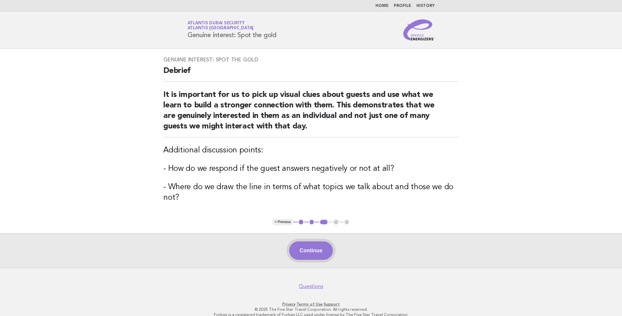  I want to click on a: Home, so click(382, 6).